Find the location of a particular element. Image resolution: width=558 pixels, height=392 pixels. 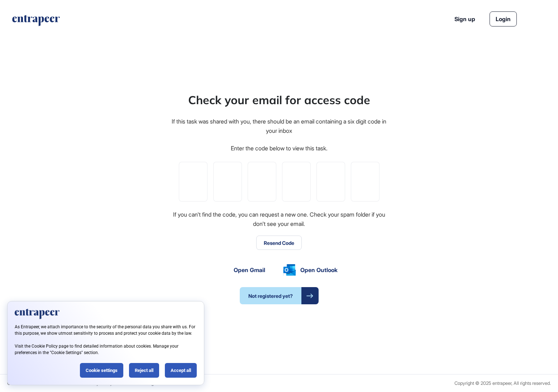

div: Check your email for access code is located at coordinates (279, 100).